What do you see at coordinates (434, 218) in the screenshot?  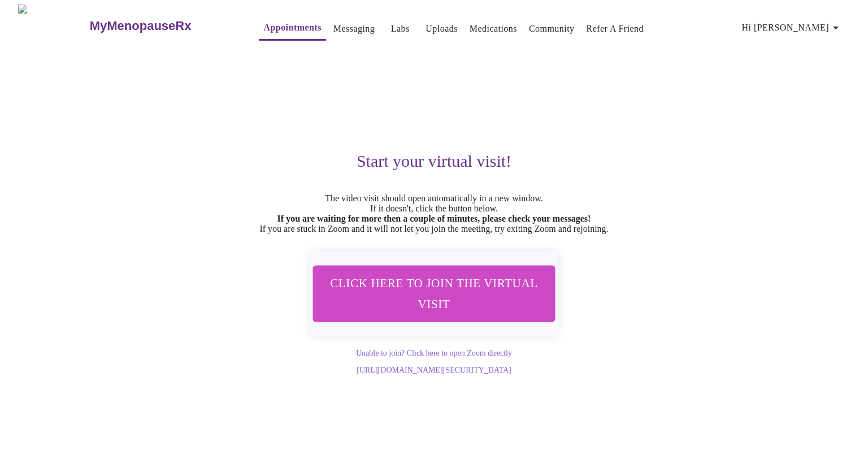 I see `strong: If you are waiting for more then a couple of minutes, please check your messages!` at bounding box center [434, 218].